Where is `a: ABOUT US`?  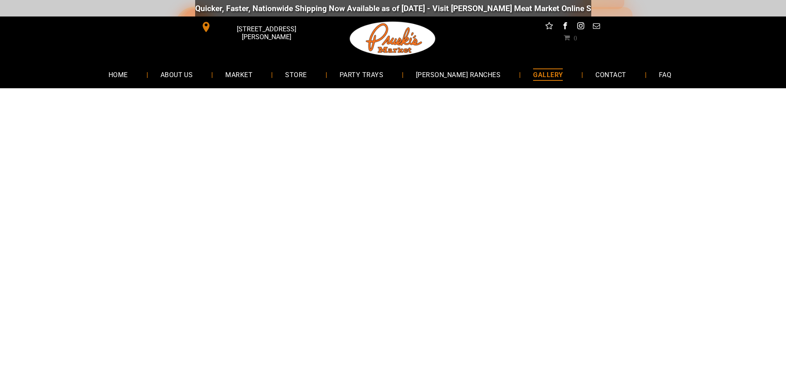
a: ABOUT US is located at coordinates (177, 74).